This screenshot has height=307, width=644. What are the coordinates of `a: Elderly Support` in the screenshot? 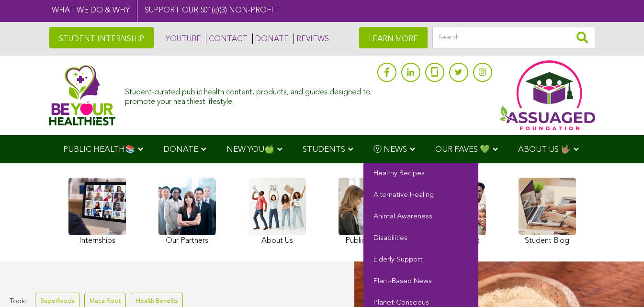 It's located at (420, 260).